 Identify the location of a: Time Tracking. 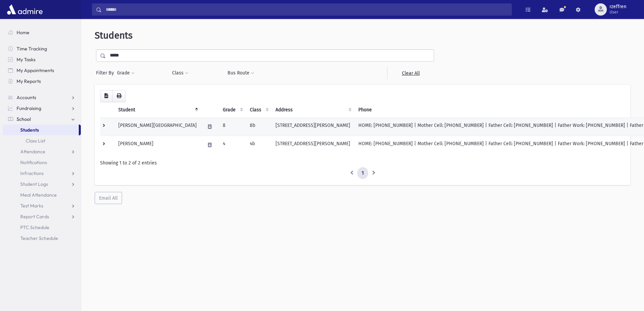
(41, 49).